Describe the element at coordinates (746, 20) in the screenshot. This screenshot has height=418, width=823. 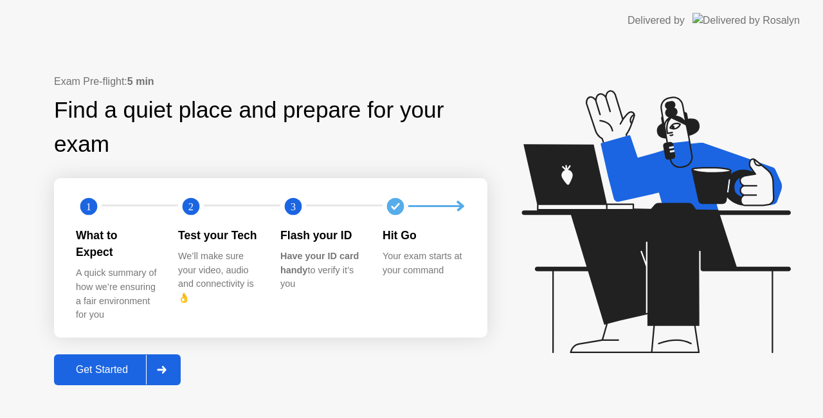
I see `img: Delivered by Rosalyn` at that location.